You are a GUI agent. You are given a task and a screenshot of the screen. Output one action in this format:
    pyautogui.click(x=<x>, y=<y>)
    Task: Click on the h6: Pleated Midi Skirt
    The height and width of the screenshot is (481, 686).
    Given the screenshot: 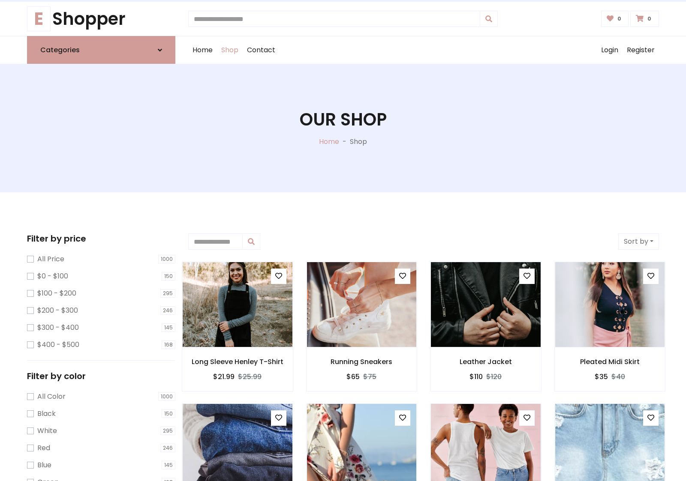 What is the action you would take?
    pyautogui.click(x=610, y=362)
    